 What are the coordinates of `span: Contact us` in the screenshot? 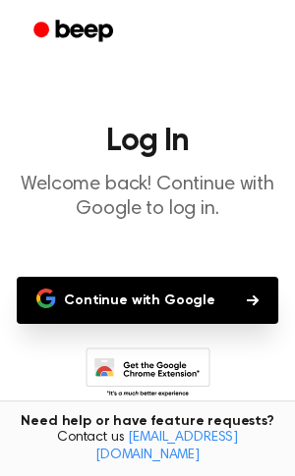 It's located at (147, 447).